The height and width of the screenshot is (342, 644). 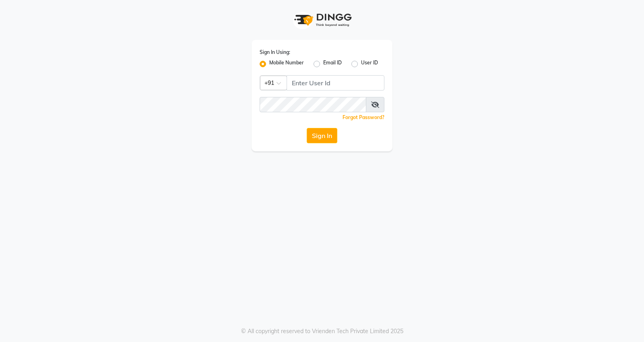 What do you see at coordinates (287, 64) in the screenshot?
I see `label: Mobile Number` at bounding box center [287, 64].